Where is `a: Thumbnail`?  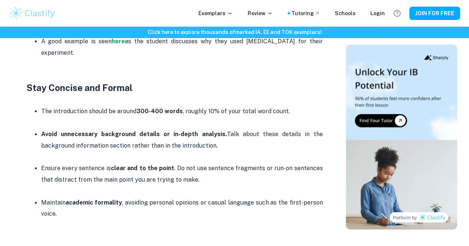 a: Thumbnail is located at coordinates (401, 137).